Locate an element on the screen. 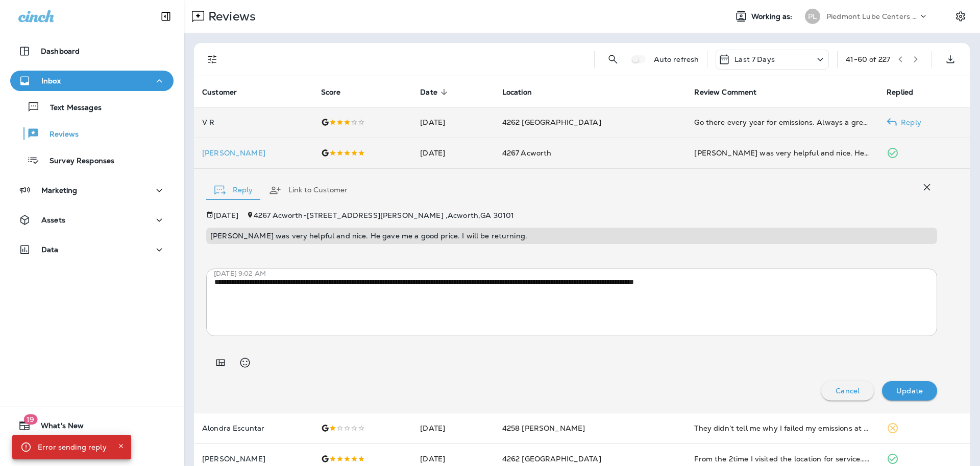  button: Add in a premade template is located at coordinates (221, 362).